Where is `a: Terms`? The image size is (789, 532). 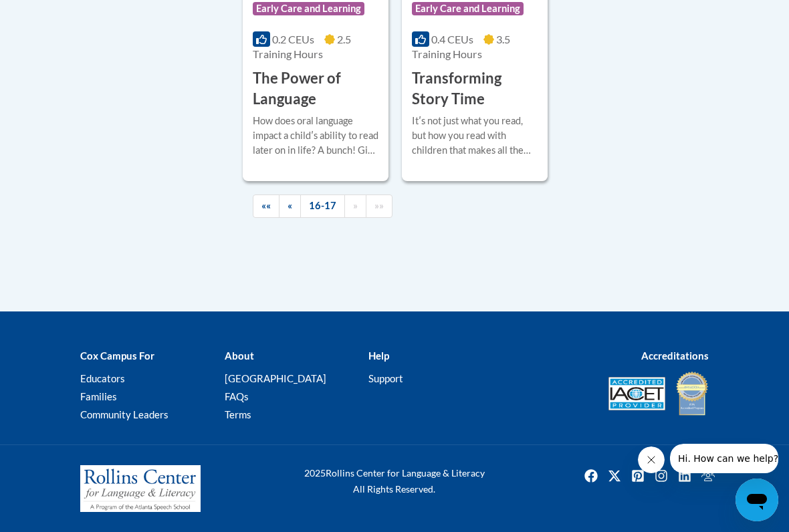
a: Terms is located at coordinates (238, 415).